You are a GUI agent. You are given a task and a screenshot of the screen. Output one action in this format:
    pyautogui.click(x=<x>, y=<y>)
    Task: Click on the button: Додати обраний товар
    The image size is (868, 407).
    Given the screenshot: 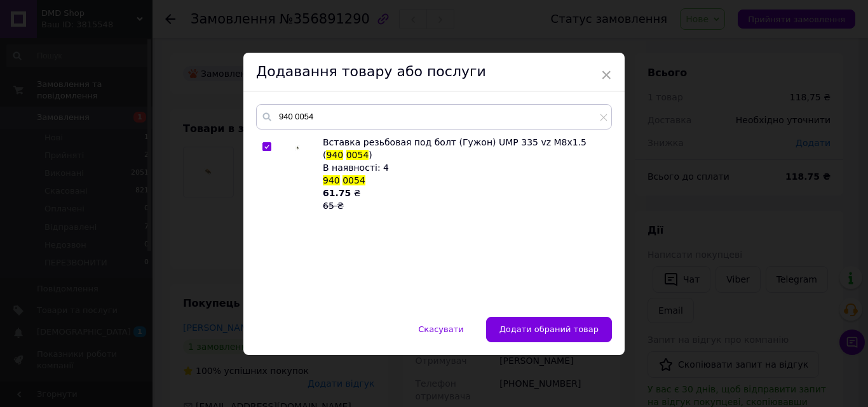 What is the action you would take?
    pyautogui.click(x=549, y=330)
    